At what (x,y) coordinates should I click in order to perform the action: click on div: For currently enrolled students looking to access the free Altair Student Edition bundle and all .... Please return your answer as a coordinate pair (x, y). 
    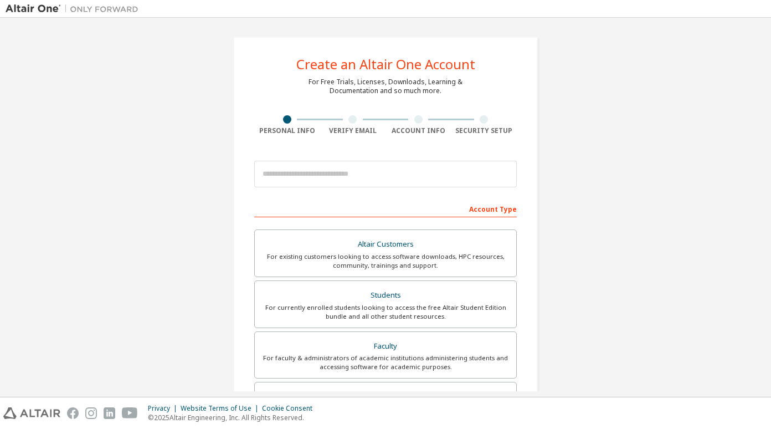
    Looking at the image, I should click on (386, 312).